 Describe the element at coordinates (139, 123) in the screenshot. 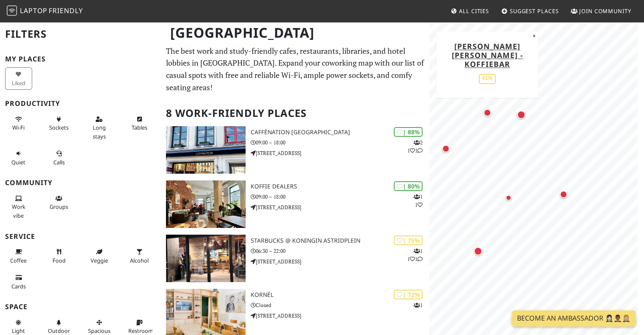

I see `button: Tables` at that location.